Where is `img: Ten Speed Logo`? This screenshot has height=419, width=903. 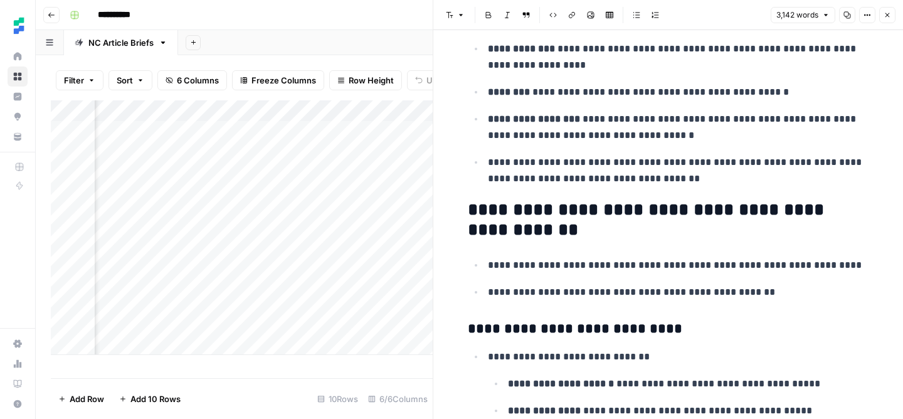
img: Ten Speed Logo is located at coordinates (19, 26).